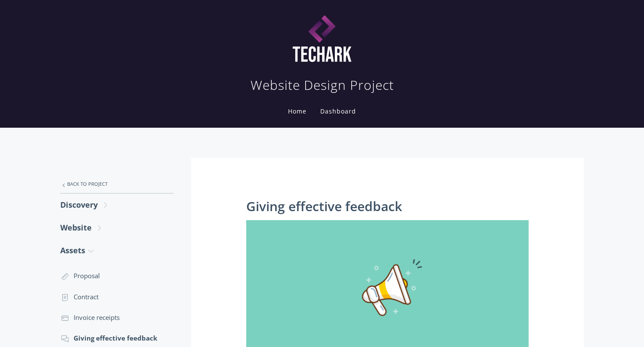  What do you see at coordinates (117, 205) in the screenshot?
I see `a: Discovery` at bounding box center [117, 205].